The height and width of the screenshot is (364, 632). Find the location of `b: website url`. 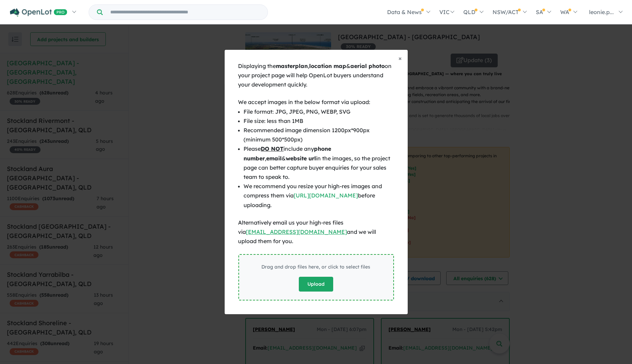

b: website url is located at coordinates (301, 158).